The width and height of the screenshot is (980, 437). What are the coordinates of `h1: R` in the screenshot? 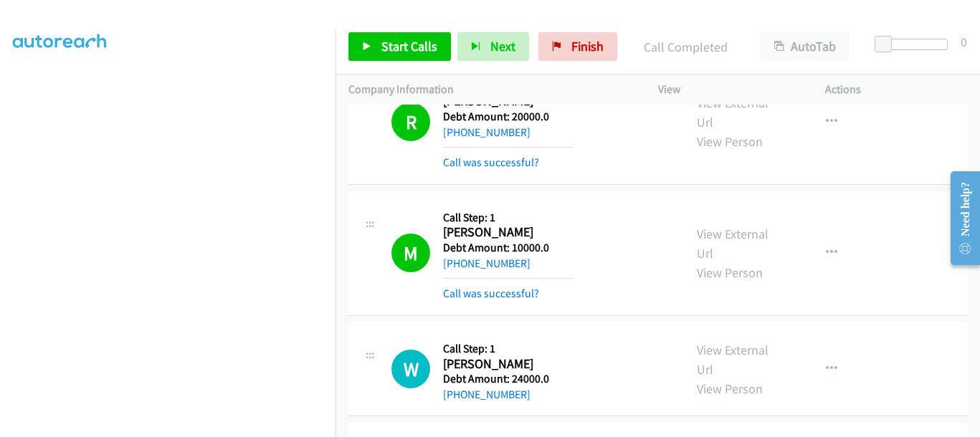 It's located at (411, 122).